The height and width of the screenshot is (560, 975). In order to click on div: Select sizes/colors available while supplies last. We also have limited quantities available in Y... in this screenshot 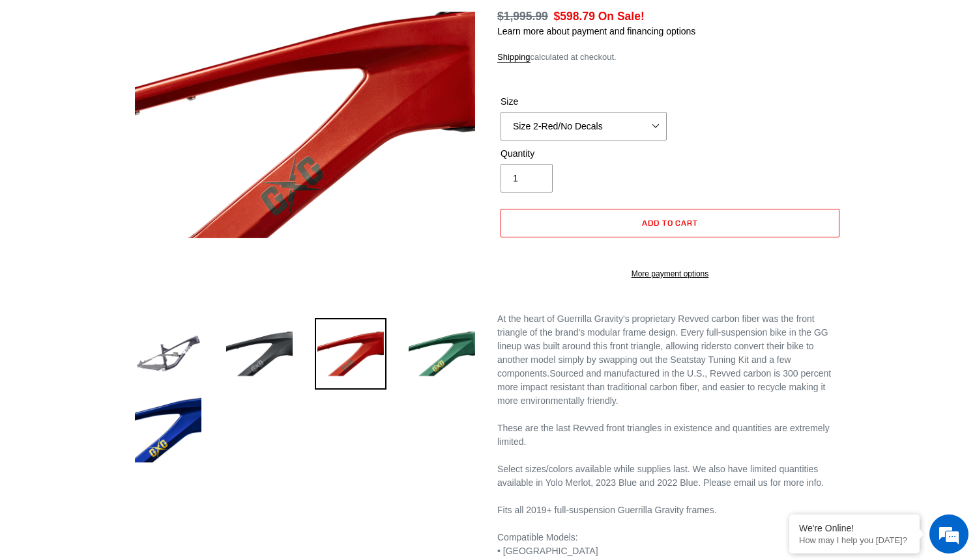, I will do `click(669, 476)`.